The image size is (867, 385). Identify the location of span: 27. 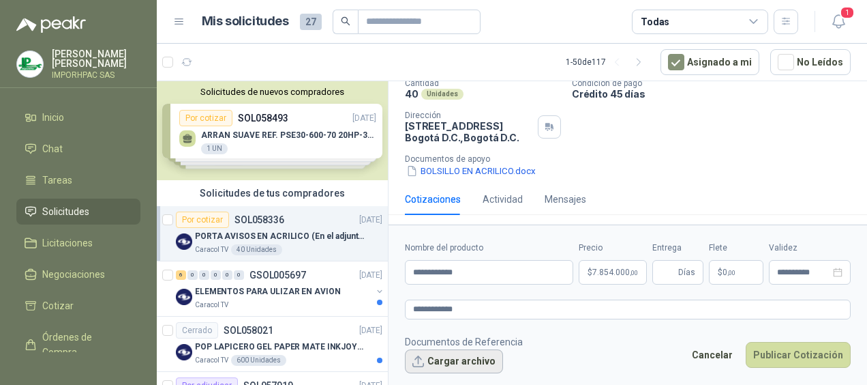
(311, 22).